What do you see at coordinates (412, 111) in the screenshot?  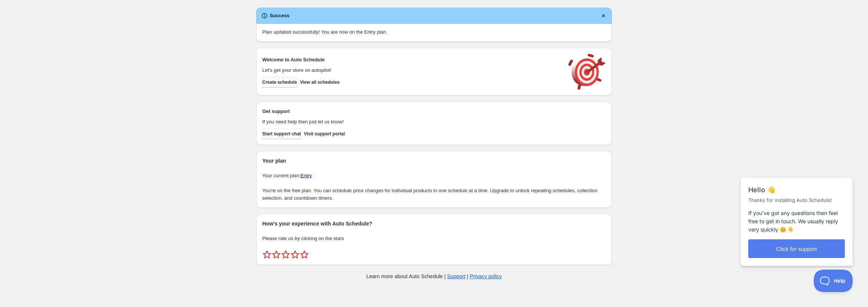 I see `h2: Get support` at bounding box center [412, 111].